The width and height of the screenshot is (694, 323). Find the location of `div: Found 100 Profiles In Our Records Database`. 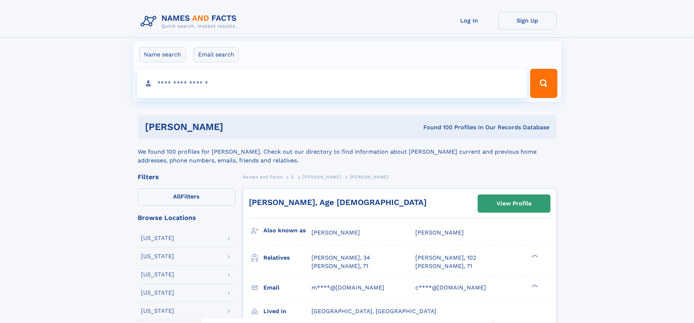

div: Found 100 Profiles In Our Records Database is located at coordinates (436, 127).